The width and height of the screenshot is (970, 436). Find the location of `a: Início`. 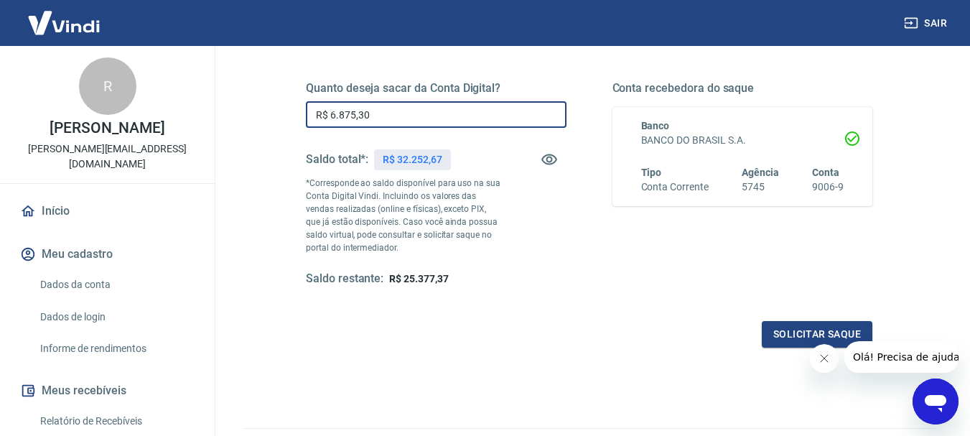

a: Início is located at coordinates (107, 211).